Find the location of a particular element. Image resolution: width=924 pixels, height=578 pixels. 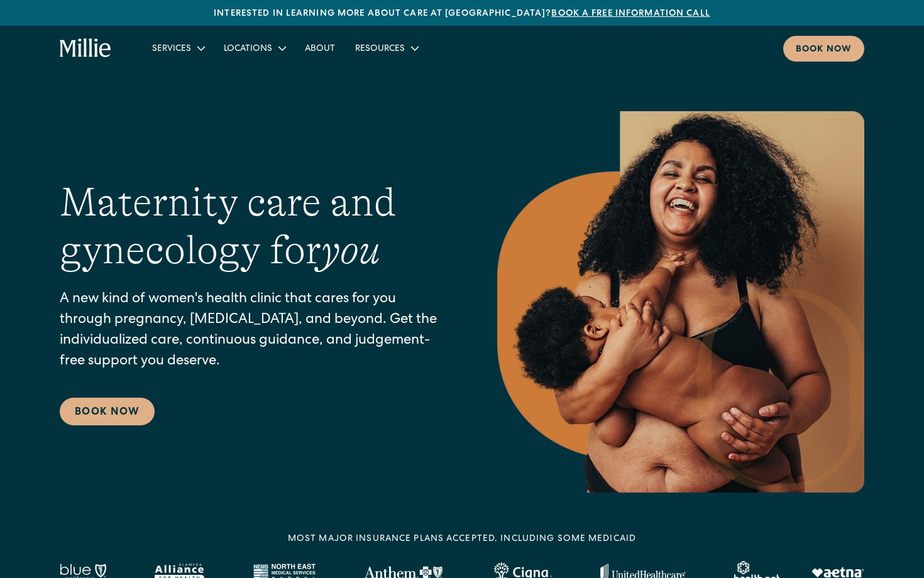

a: Book a free information call is located at coordinates (631, 14).